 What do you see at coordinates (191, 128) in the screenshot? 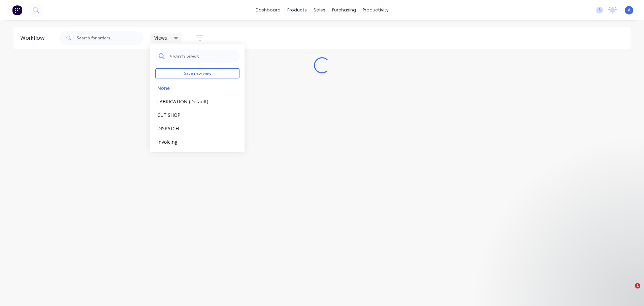
I see `button: DISPATCH` at bounding box center [191, 128].